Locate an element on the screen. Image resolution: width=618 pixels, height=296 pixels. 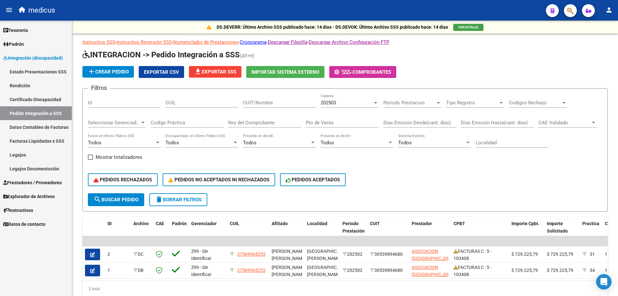
span: Importar Sistema Externo is located at coordinates (285, 72).